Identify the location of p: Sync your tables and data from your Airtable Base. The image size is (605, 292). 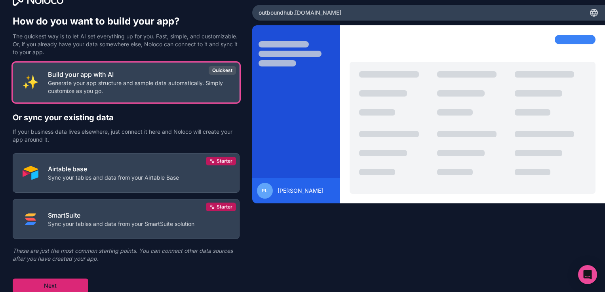
(113, 178).